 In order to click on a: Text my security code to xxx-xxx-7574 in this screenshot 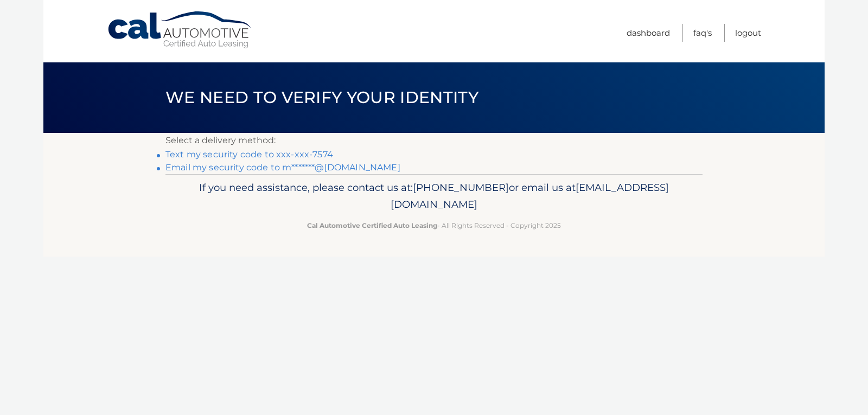, I will do `click(249, 154)`.